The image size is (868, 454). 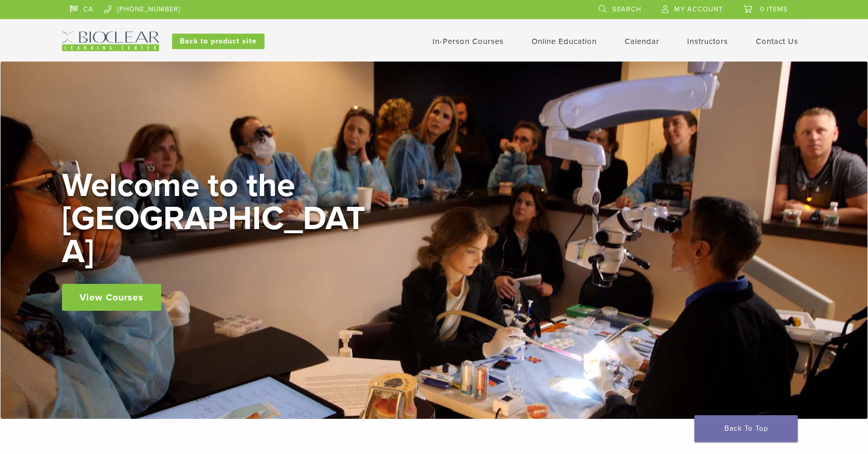 What do you see at coordinates (218, 41) in the screenshot?
I see `a: Back to product site` at bounding box center [218, 41].